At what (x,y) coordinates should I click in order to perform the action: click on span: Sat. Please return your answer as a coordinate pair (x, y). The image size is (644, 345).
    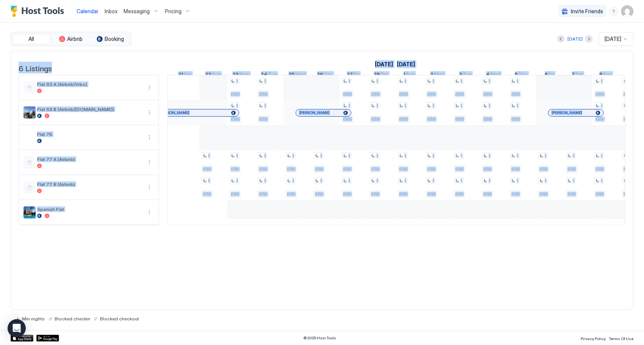
    Looking at the image, I should click on (385, 75).